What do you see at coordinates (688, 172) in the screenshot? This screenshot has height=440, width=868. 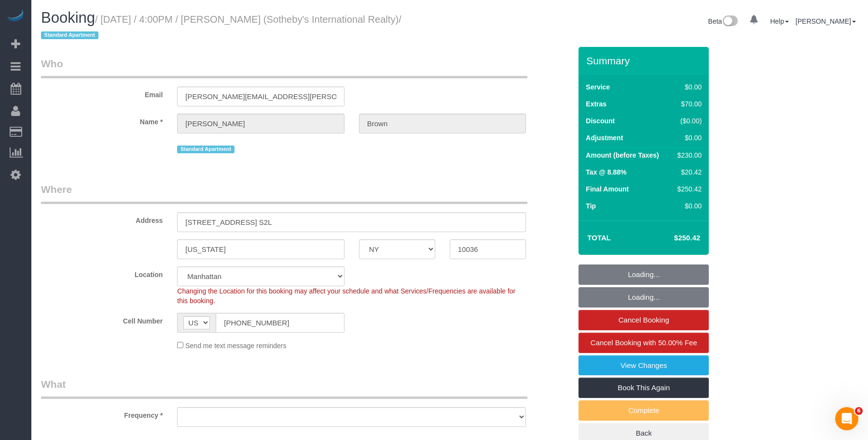 I see `div: $20.42` at bounding box center [688, 172].